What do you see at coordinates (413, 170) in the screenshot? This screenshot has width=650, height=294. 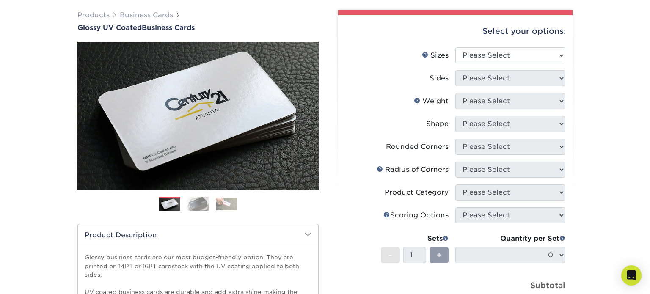 I see `div: Radius of Corners` at bounding box center [413, 170].